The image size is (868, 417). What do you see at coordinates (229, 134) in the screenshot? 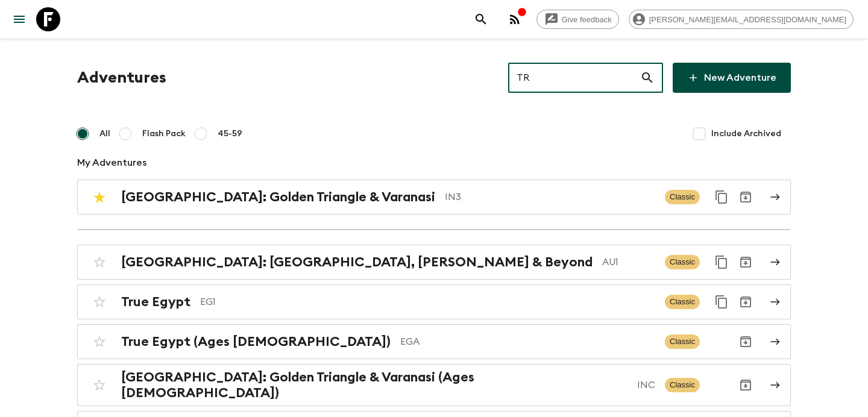
I see `span: 45-59` at bounding box center [229, 134].